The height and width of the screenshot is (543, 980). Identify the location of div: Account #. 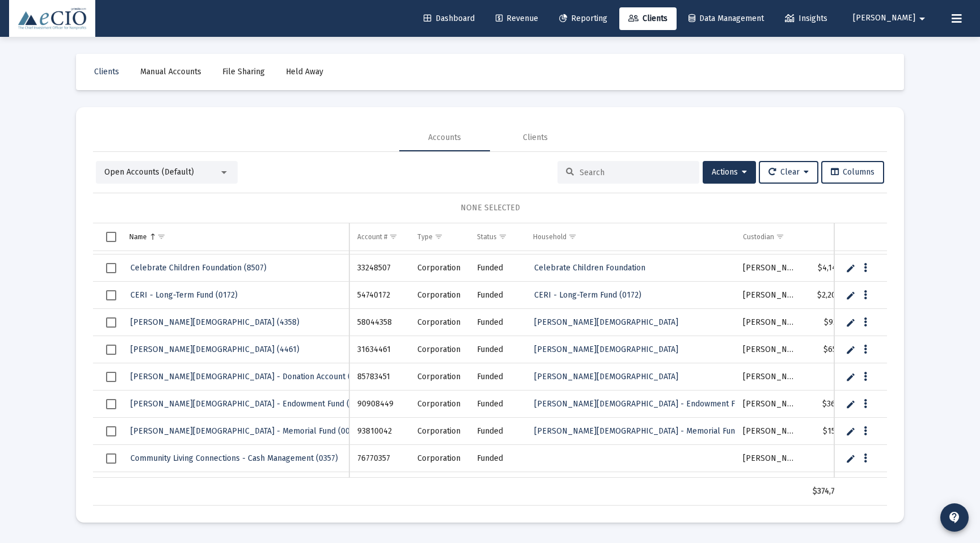
(372, 237).